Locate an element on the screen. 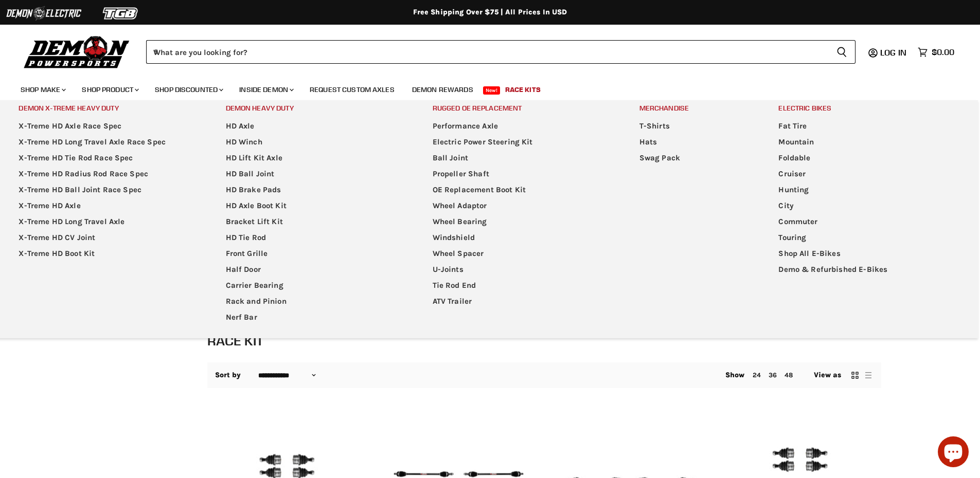  a: Wheel Adaptor is located at coordinates (522, 206).